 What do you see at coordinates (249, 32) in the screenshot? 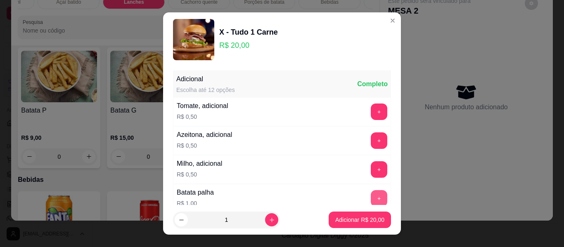
I see `div: X - Tudo 1 Carne` at bounding box center [249, 32].